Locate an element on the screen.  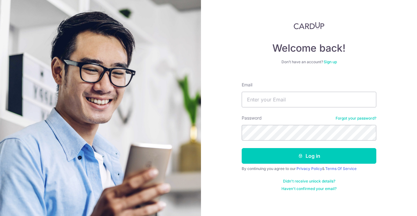
label: Email is located at coordinates (247, 85).